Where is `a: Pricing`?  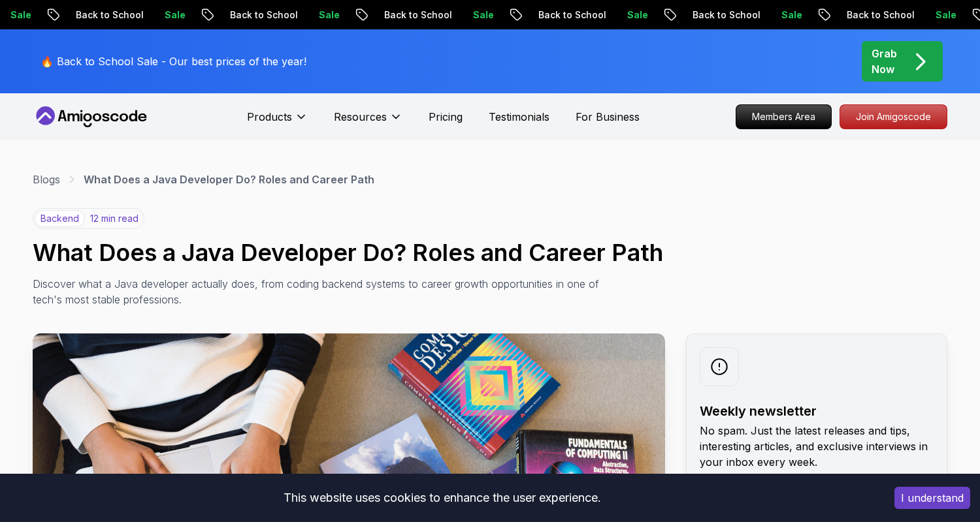
a: Pricing is located at coordinates (445, 117).